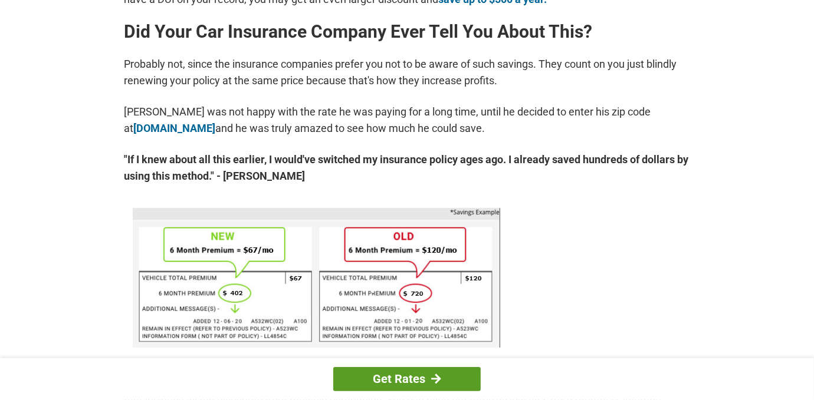 The width and height of the screenshot is (814, 400). What do you see at coordinates (407, 379) in the screenshot?
I see `a: Get Rates` at bounding box center [407, 379].